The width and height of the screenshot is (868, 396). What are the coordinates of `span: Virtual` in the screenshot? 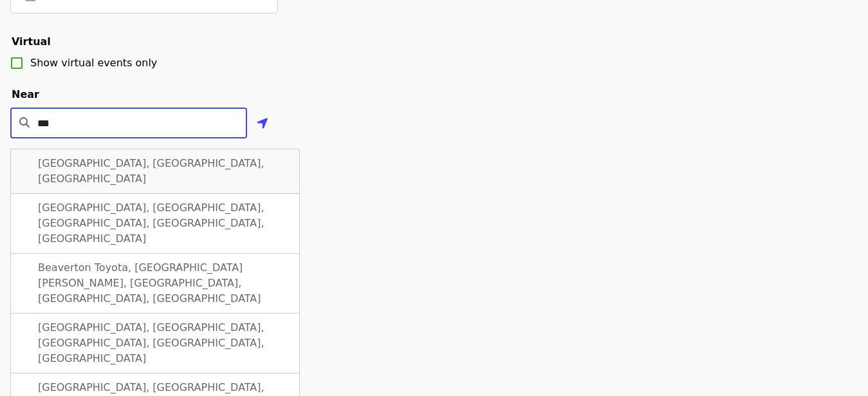 It's located at (31, 41).